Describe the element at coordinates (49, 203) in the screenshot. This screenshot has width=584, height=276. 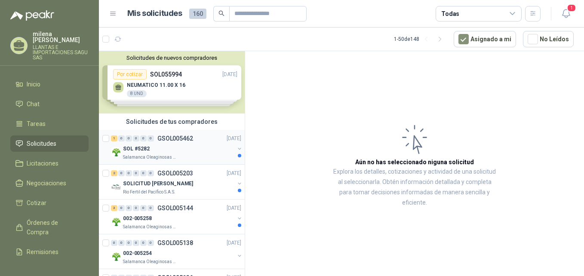
I see `a: Cotizar` at that location.